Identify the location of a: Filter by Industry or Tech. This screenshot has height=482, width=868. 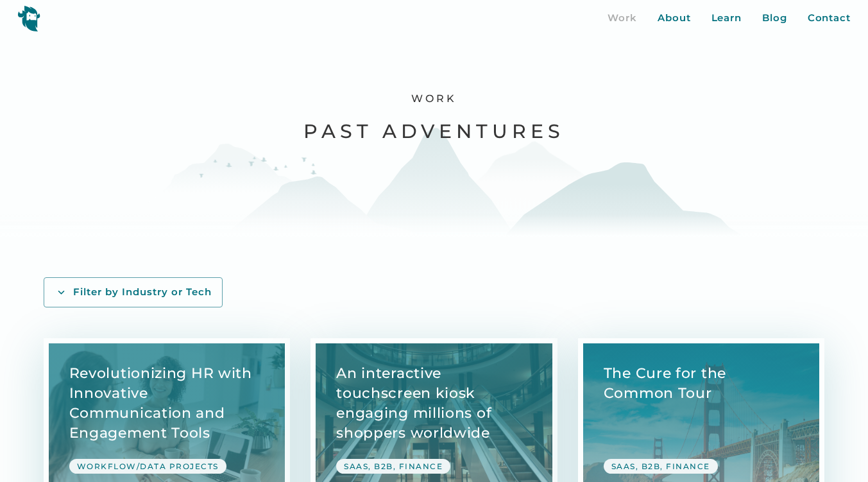
(133, 292).